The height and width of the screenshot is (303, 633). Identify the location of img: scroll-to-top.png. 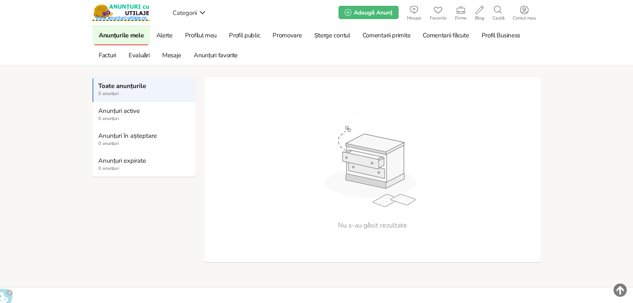
(621, 290).